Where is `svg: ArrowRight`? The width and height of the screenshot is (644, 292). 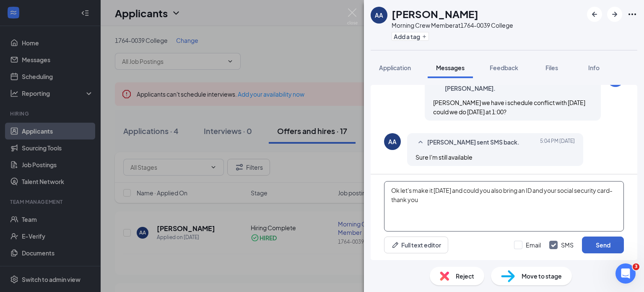 svg: ArrowRight is located at coordinates (615, 14).